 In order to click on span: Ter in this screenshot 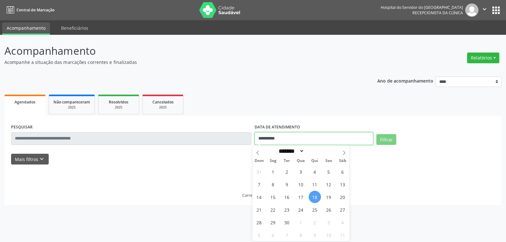, I will do `click(287, 161)`.